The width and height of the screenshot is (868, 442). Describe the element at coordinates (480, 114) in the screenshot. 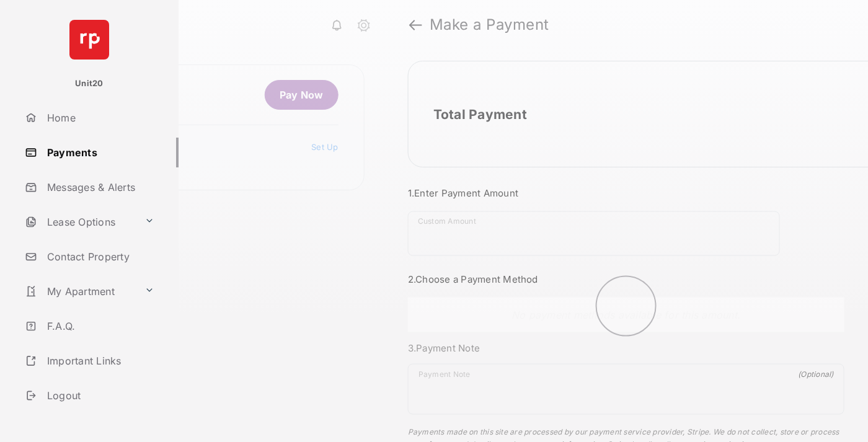

I see `h2: Total Payment` at that location.